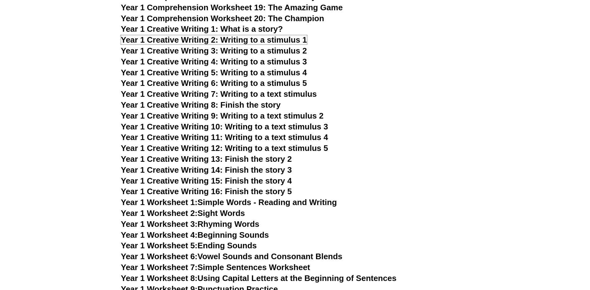 Image resolution: width=590 pixels, height=290 pixels. I want to click on a: Year 1 Creative Writing 2: Writing to a stimulus 1, so click(214, 40).